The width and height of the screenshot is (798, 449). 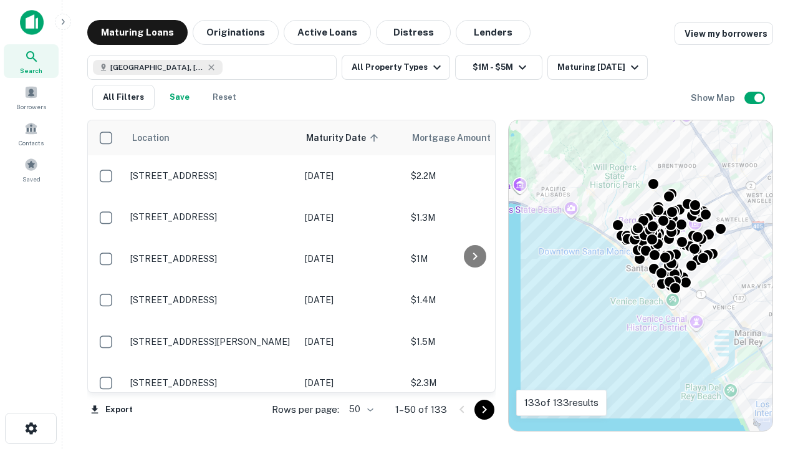 I want to click on p: 1–50 of 133, so click(x=421, y=410).